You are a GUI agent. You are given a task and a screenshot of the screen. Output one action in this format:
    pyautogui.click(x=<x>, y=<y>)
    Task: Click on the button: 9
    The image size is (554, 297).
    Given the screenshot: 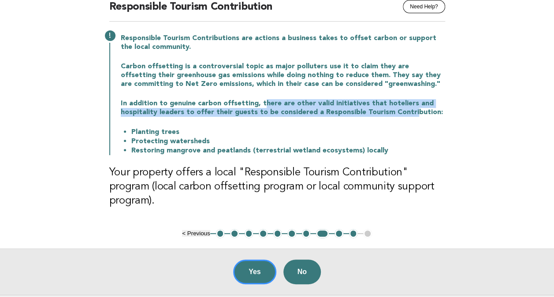 What is the action you would take?
    pyautogui.click(x=339, y=234)
    